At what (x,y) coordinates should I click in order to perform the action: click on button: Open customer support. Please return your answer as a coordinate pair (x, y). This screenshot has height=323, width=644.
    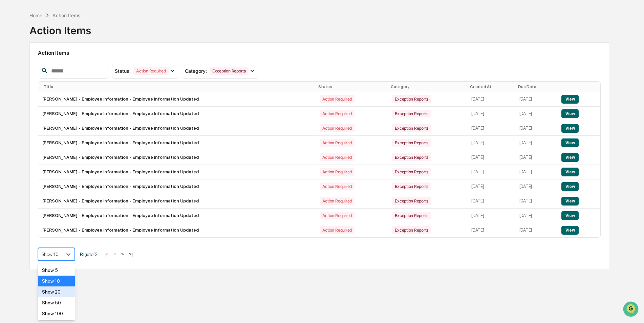
    Looking at the image, I should click on (9, 9).